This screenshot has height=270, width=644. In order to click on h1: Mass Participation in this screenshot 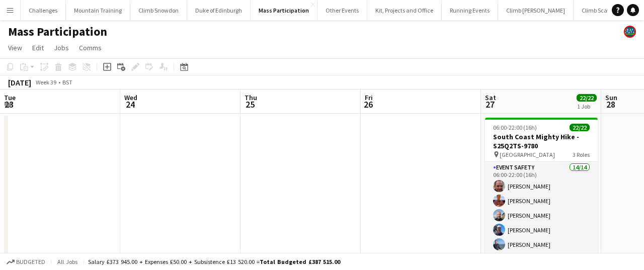, I will do `click(57, 32)`.